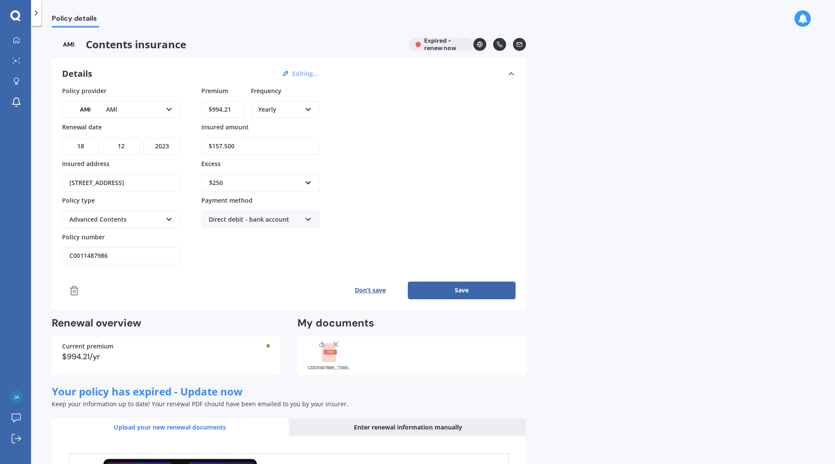 The height and width of the screenshot is (464, 835). Describe the element at coordinates (370, 290) in the screenshot. I see `button: Don’t save` at that location.